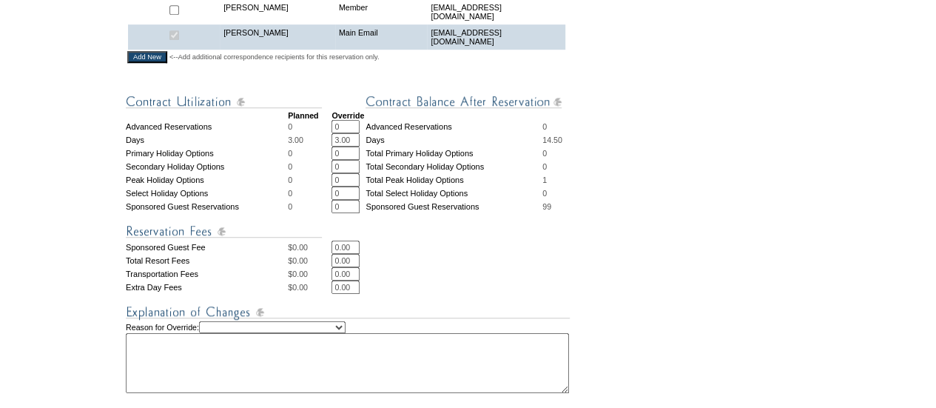 Image resolution: width=936 pixels, height=408 pixels. What do you see at coordinates (348, 312) in the screenshot?
I see `img: Explanation of Changes` at bounding box center [348, 312].